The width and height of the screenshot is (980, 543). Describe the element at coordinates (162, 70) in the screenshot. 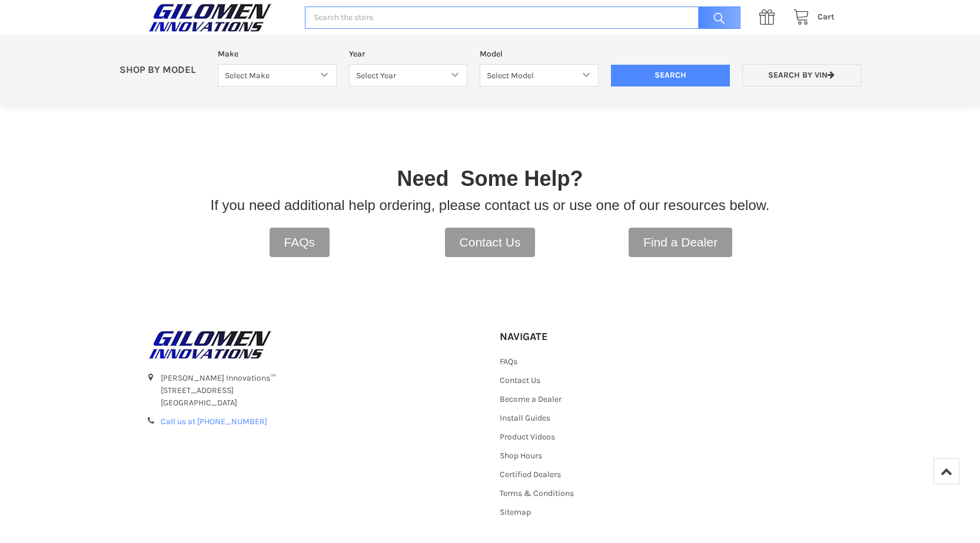

I see `p: SHOP BY MODEL` at that location.